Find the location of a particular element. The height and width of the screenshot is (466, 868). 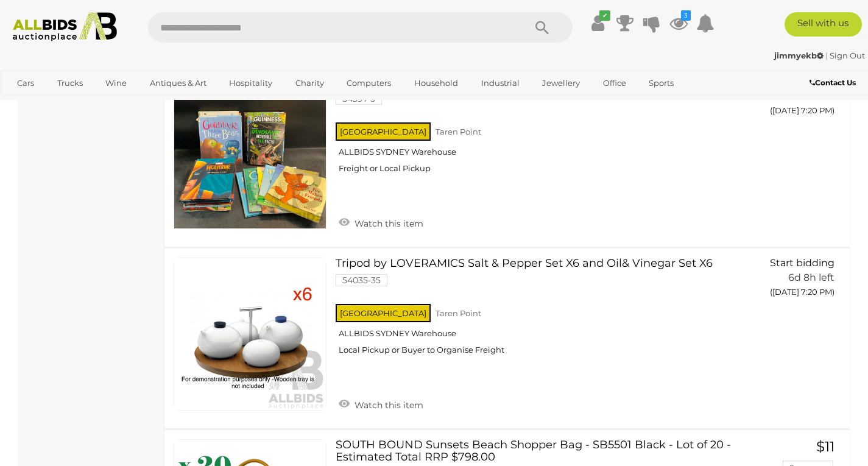

i: 3 is located at coordinates (686, 15).